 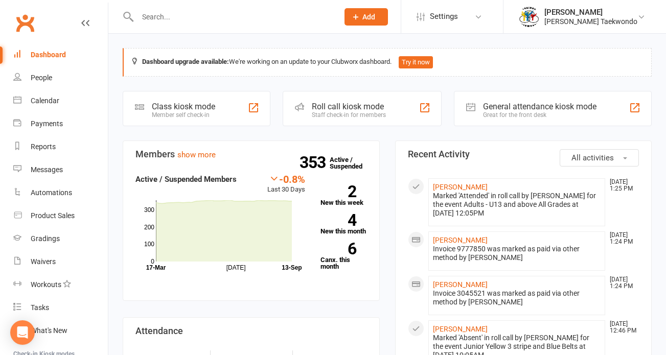 What do you see at coordinates (40, 308) in the screenshot?
I see `div: Tasks` at bounding box center [40, 308].